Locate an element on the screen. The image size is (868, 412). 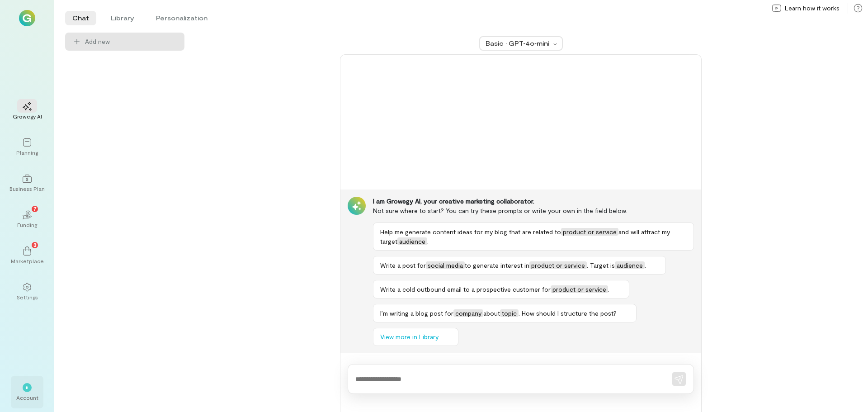
span: View more in Library is located at coordinates (409, 337).